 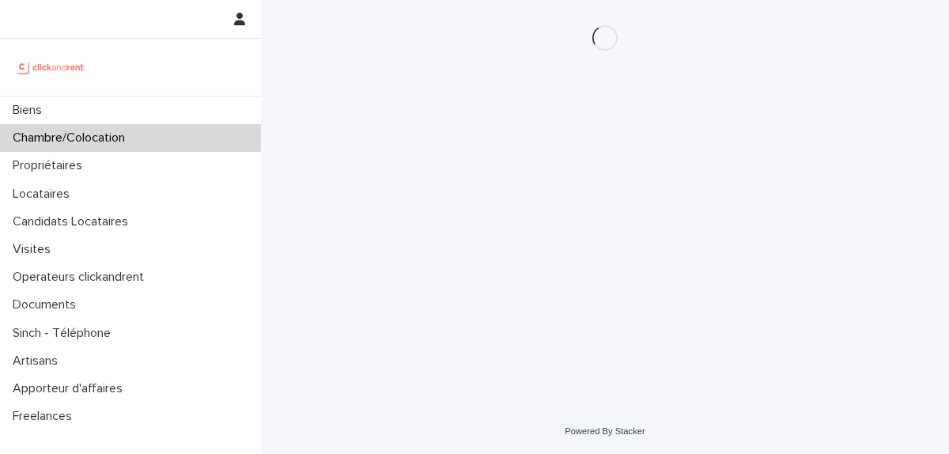 I want to click on p: Biens, so click(x=30, y=110).